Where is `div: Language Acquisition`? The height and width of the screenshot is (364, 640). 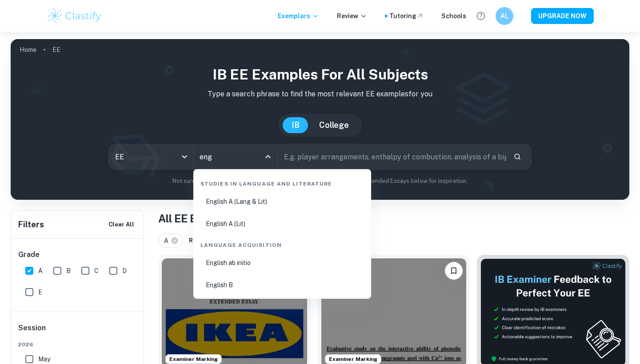
div: Language Acquisition is located at coordinates (282, 243).